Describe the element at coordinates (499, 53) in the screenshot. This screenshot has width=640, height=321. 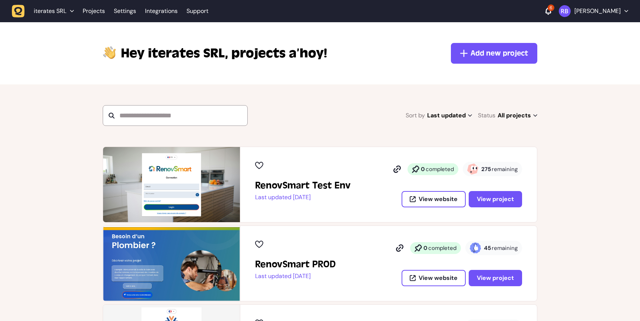
I see `span: Add new project` at that location.